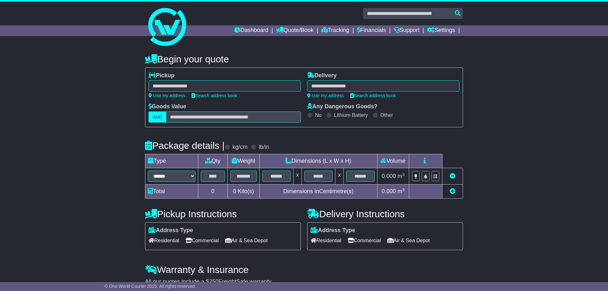 Image resolution: width=608 pixels, height=291 pixels. What do you see at coordinates (213, 161) in the screenshot?
I see `td: Qty` at bounding box center [213, 161].